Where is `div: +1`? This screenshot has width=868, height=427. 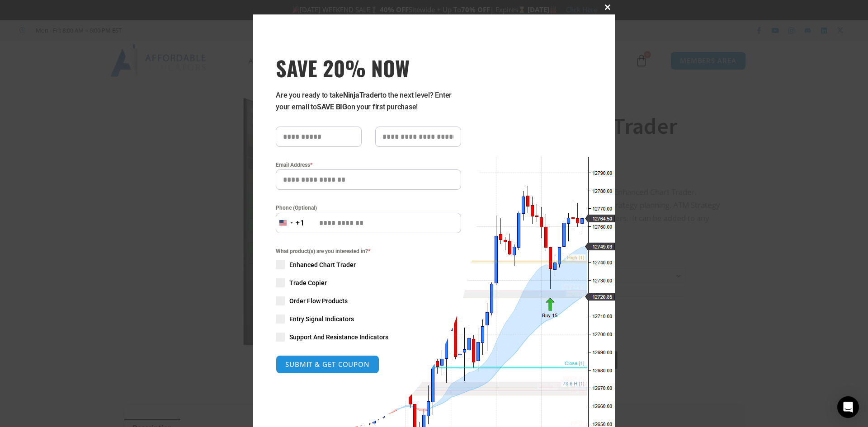
div: +1 is located at coordinates (300, 223).